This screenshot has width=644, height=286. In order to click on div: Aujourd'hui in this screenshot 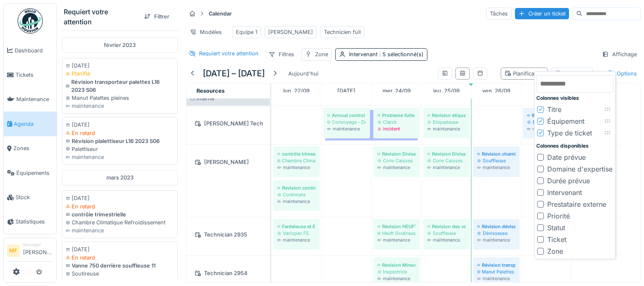, I will do `click(303, 73)`.